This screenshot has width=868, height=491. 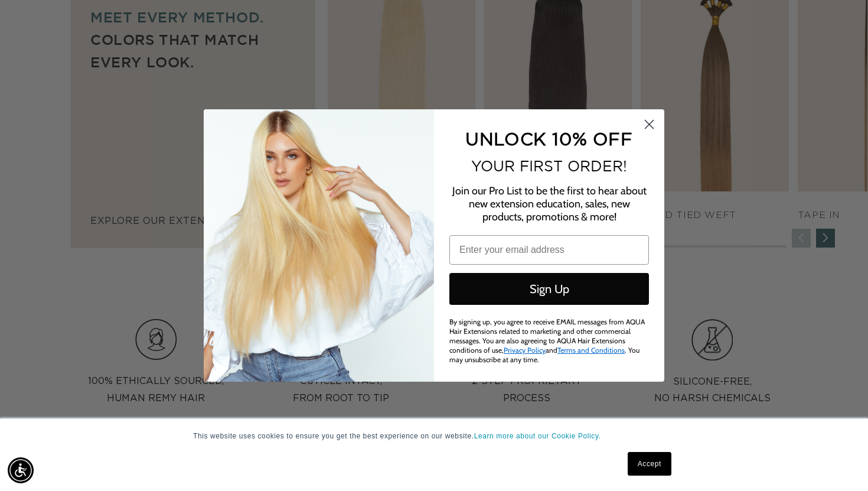 I want to click on a: Accept, so click(x=649, y=464).